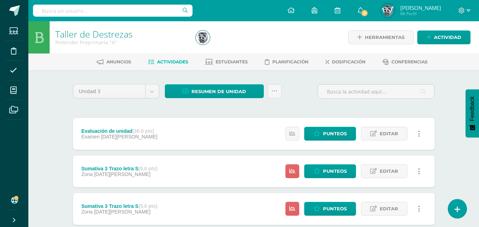 The height and width of the screenshot is (227, 479). I want to click on div: Evaluación de unidad, so click(119, 131).